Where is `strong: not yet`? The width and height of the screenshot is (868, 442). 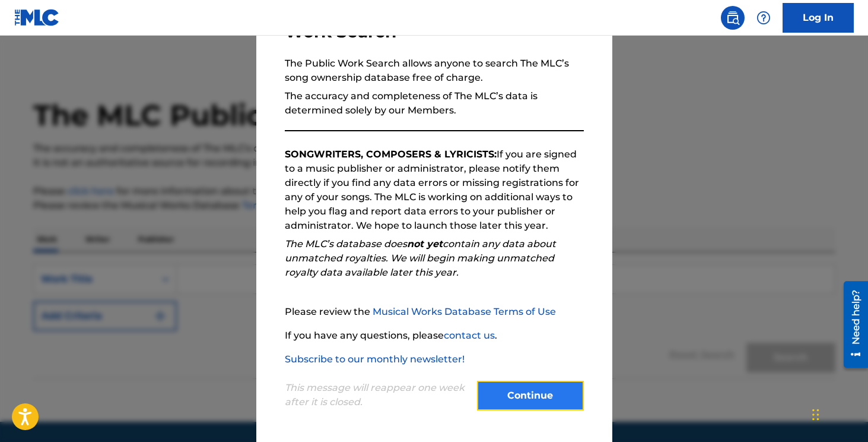 strong: not yet is located at coordinates (425, 244).